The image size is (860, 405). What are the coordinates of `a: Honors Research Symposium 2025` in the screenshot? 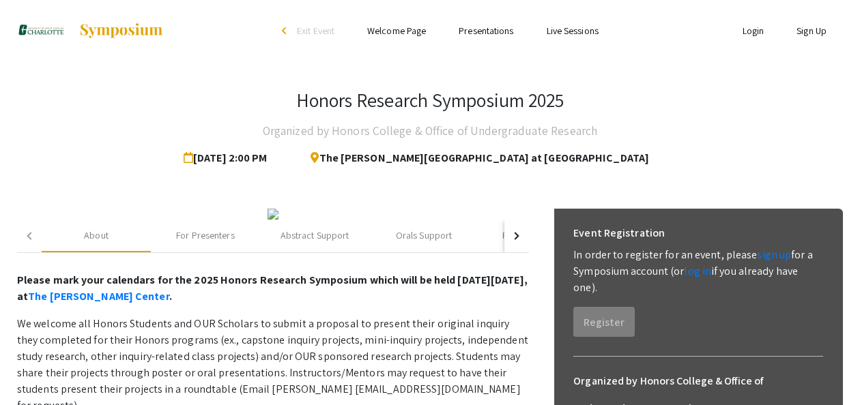 It's located at (90, 31).